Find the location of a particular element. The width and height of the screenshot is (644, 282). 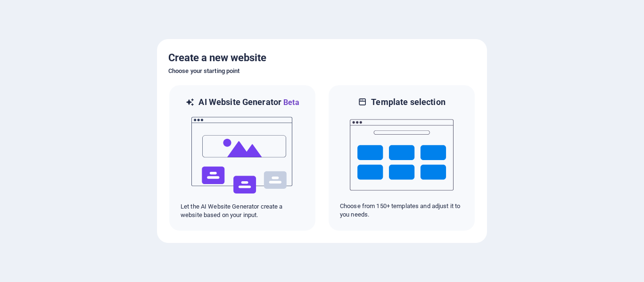

h5: Create a new website is located at coordinates (322, 58).